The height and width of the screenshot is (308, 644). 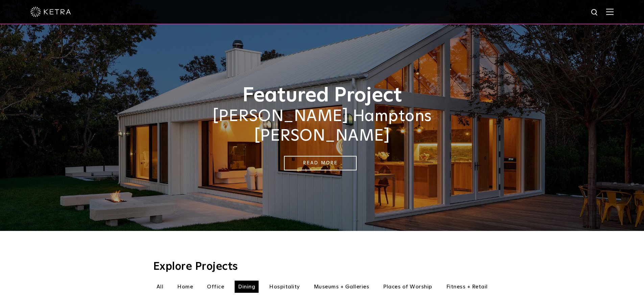 I want to click on h1: Featured Project, so click(x=322, y=95).